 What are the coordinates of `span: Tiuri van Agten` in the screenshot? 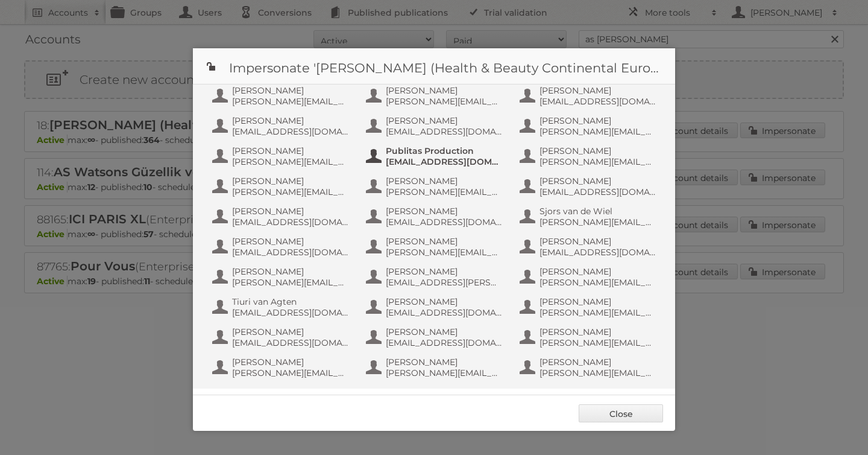 It's located at (291, 301).